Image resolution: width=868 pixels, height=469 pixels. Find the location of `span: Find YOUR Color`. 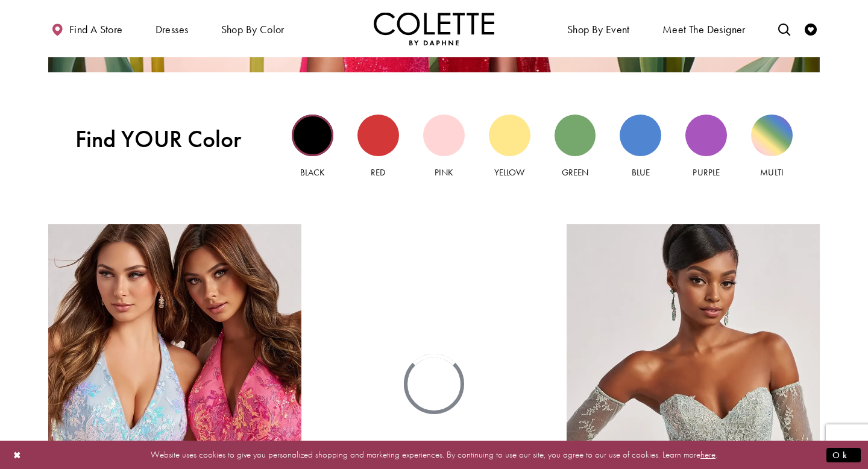

span: Find YOUR Color is located at coordinates (170, 140).